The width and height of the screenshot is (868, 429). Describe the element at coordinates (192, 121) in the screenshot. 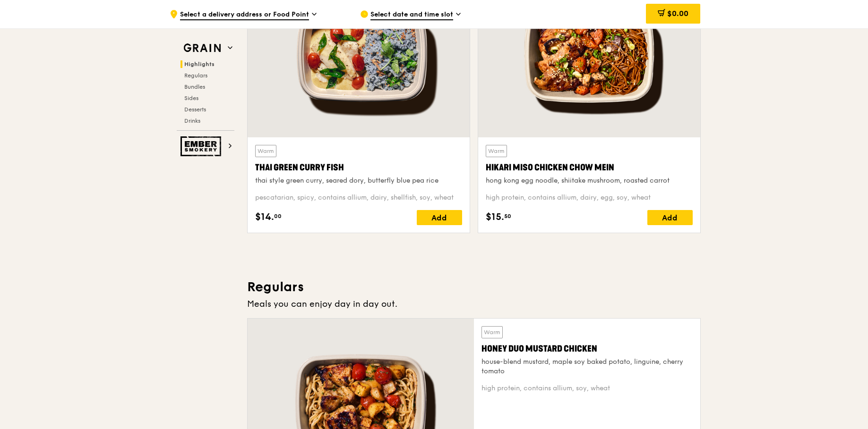

I see `span: Drinks` at that location.